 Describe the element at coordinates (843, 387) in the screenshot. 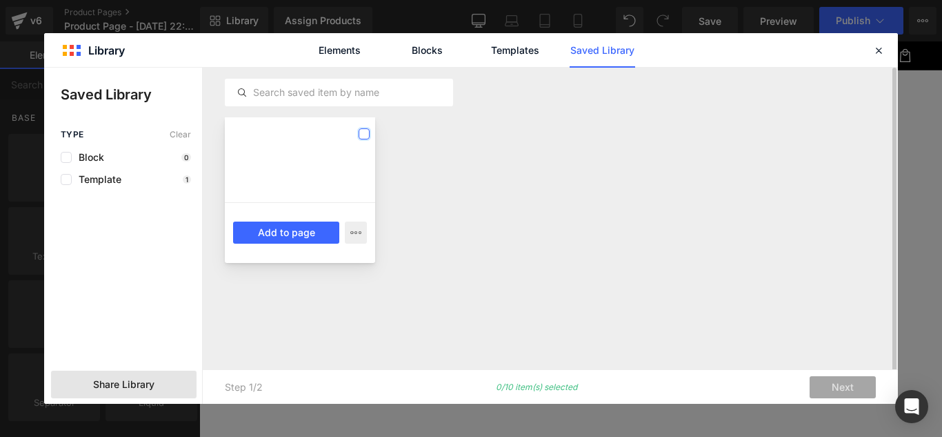

I see `button: Next` at that location.